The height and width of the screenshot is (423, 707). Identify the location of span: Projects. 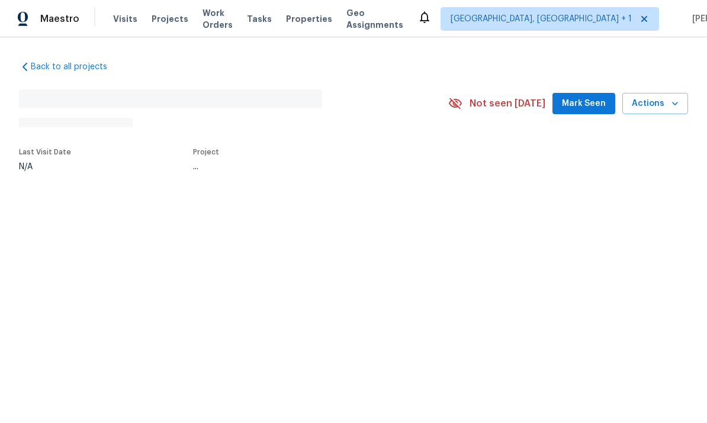
(170, 19).